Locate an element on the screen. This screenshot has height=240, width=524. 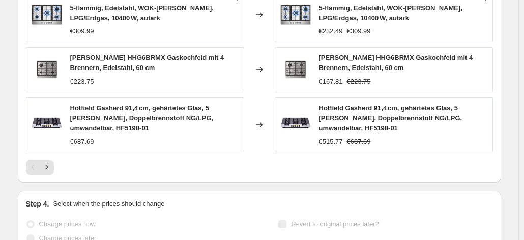
div: €232.49 is located at coordinates (330, 32).